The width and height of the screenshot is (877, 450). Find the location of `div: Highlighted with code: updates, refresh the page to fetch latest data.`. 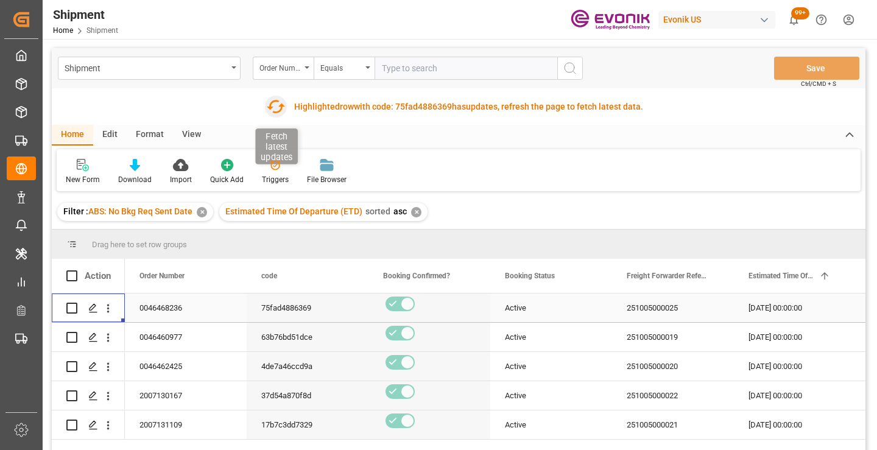

div: Highlighted with code: updates, refresh the page to fetch latest data. is located at coordinates (468, 107).